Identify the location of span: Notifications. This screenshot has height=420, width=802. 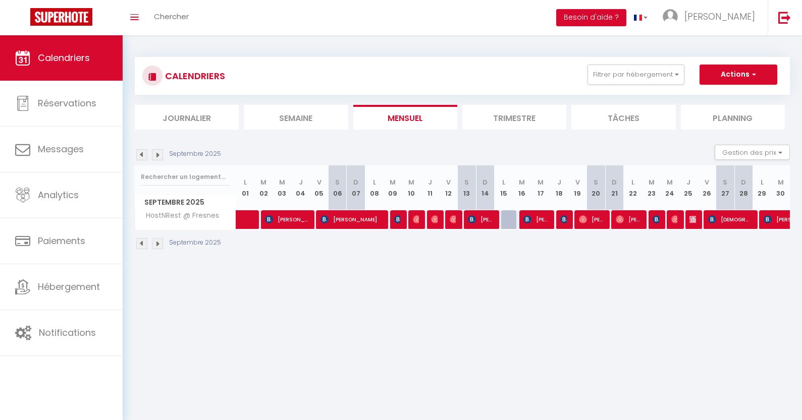
(67, 333).